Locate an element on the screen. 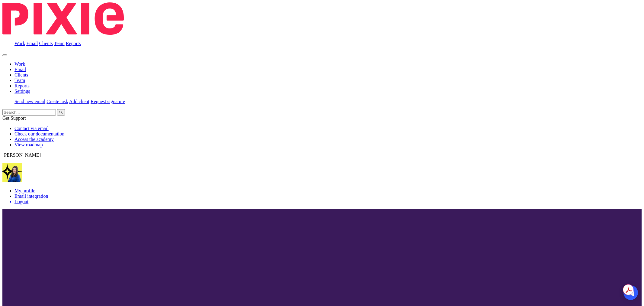 This screenshot has width=644, height=306. input: Search is located at coordinates (29, 112).